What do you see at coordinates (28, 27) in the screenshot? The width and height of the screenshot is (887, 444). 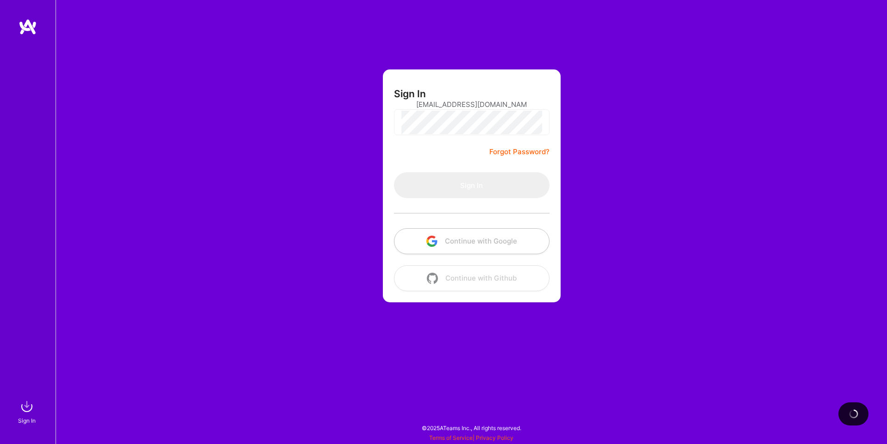 I see `img: logo` at bounding box center [28, 27].